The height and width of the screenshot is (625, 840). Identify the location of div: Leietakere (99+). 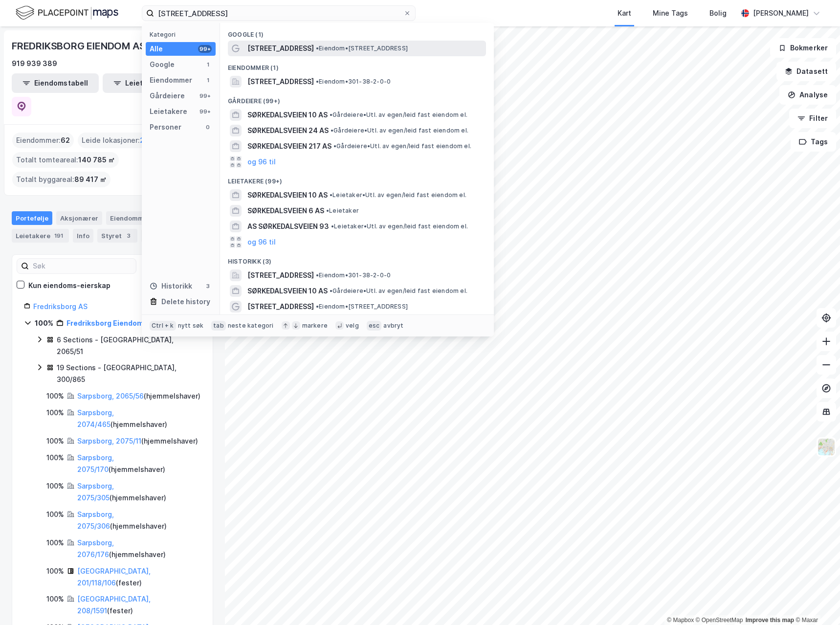
(357, 178).